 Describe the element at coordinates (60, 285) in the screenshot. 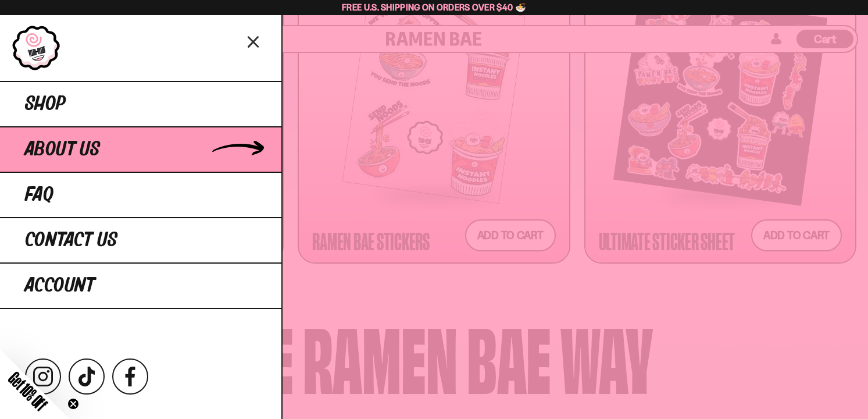

I see `span: Account` at that location.